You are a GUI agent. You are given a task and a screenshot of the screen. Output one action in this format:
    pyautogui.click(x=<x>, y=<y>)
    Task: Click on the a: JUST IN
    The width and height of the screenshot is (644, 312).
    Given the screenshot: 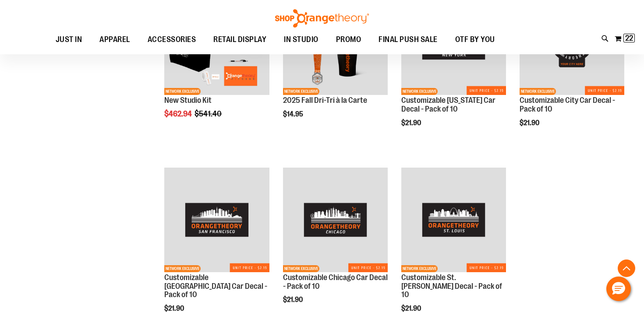 What is the action you would take?
    pyautogui.click(x=69, y=40)
    